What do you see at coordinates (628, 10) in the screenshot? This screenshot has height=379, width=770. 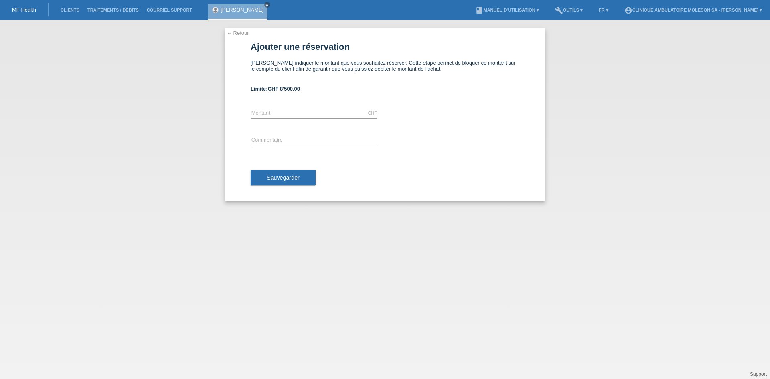 I see `i: account_circle` at bounding box center [628, 10].